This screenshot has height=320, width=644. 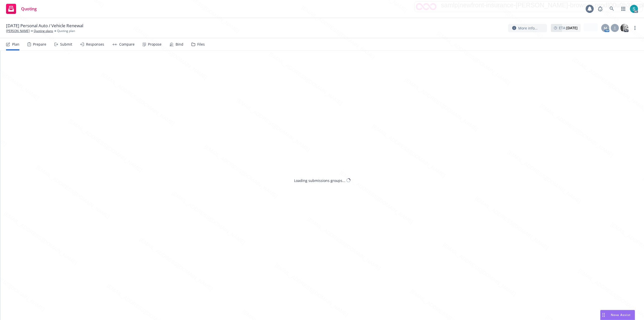 What do you see at coordinates (66, 44) in the screenshot?
I see `div: Submit` at bounding box center [66, 44].